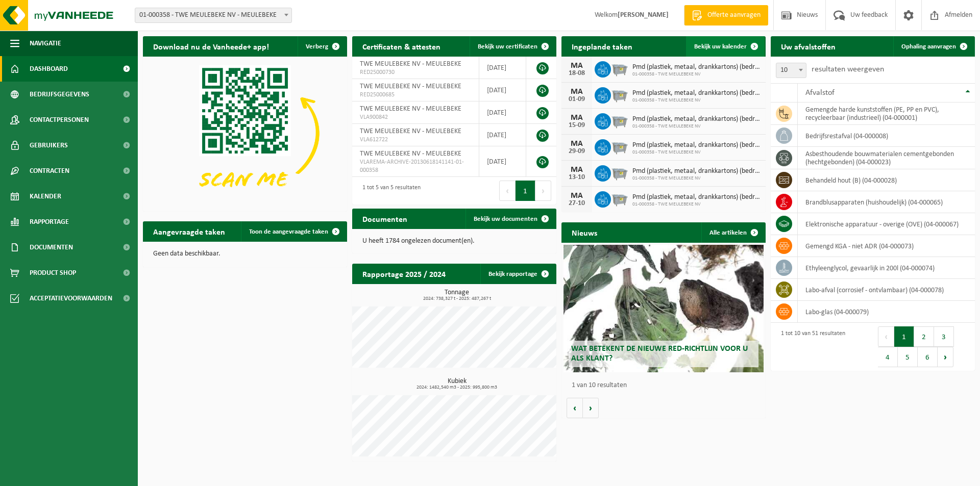 The image size is (980, 486). I want to click on span: RED25000685, so click(416, 95).